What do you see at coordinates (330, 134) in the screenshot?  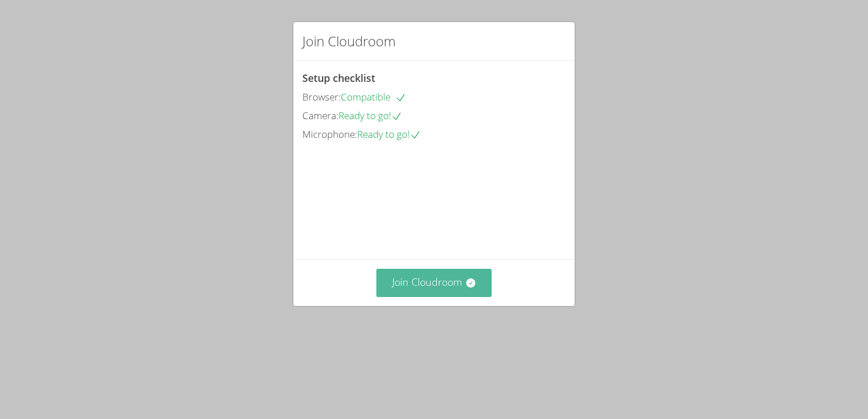 I see `span: Microphone:` at bounding box center [330, 134].